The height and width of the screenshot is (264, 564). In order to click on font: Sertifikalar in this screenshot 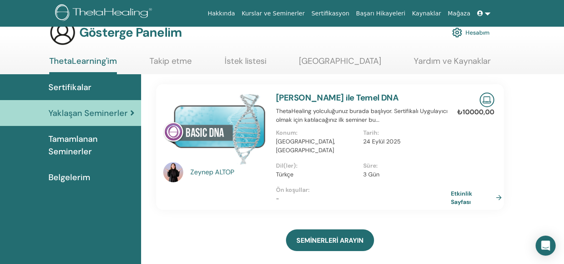, I will do `click(70, 87)`.